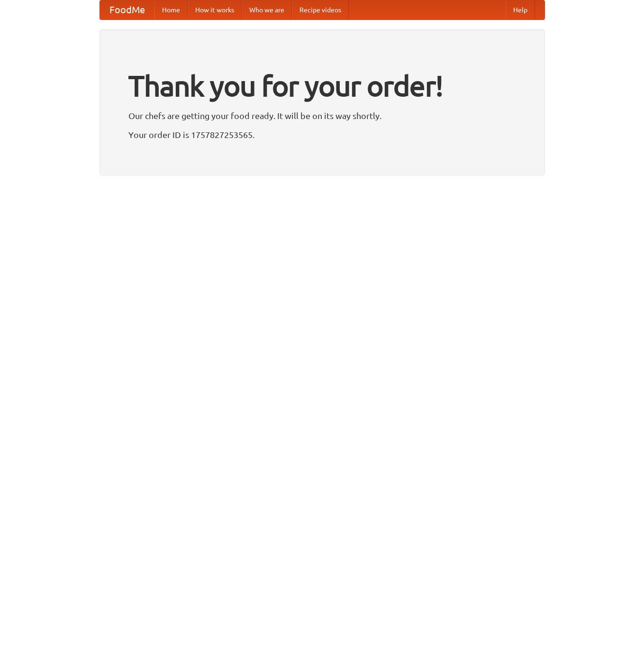 This screenshot has height=671, width=644. Describe the element at coordinates (322, 86) in the screenshot. I see `h1: Thank you for your order!` at that location.